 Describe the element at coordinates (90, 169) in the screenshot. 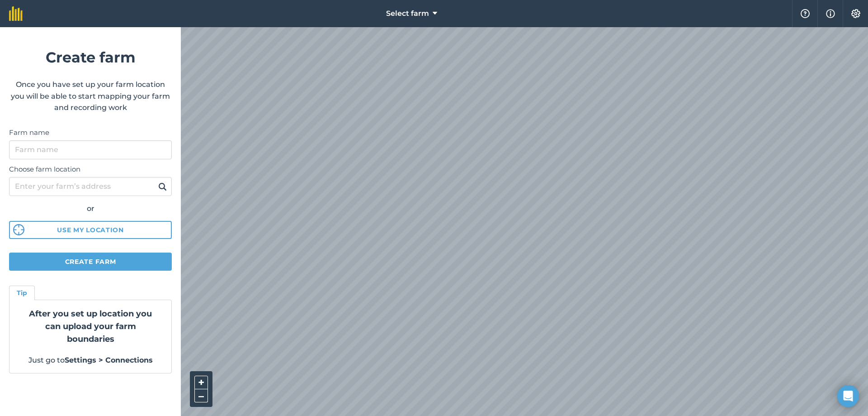

I see `label: Choose farm location` at that location.